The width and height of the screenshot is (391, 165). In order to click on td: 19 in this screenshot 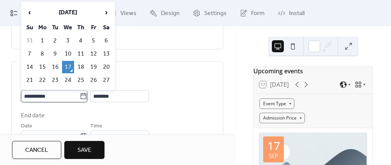, I will do `click(94, 67)`.